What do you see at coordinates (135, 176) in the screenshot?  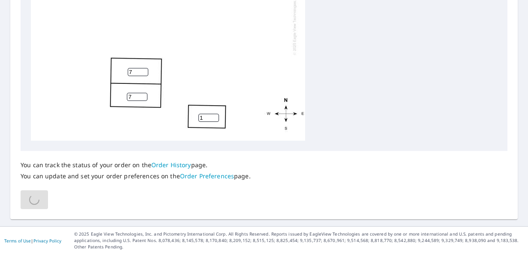 I see `p: You can update and set your order preferences on the page.` at bounding box center [135, 176].